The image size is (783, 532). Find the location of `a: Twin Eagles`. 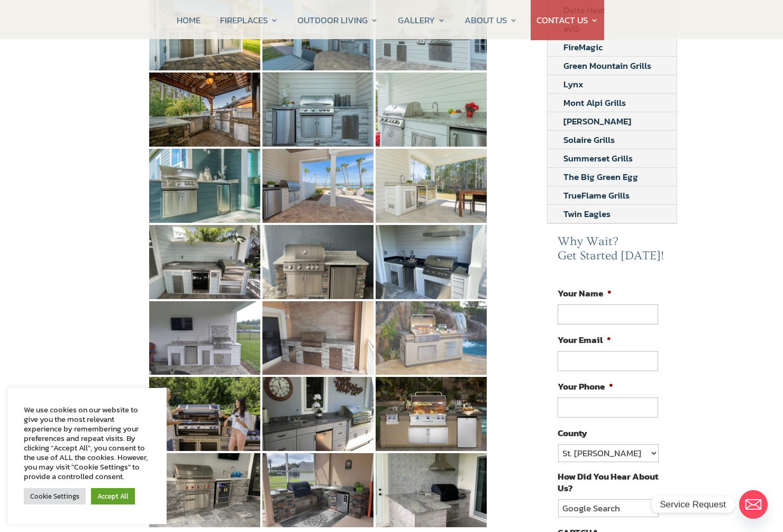

a: Twin Eagles is located at coordinates (587, 213).